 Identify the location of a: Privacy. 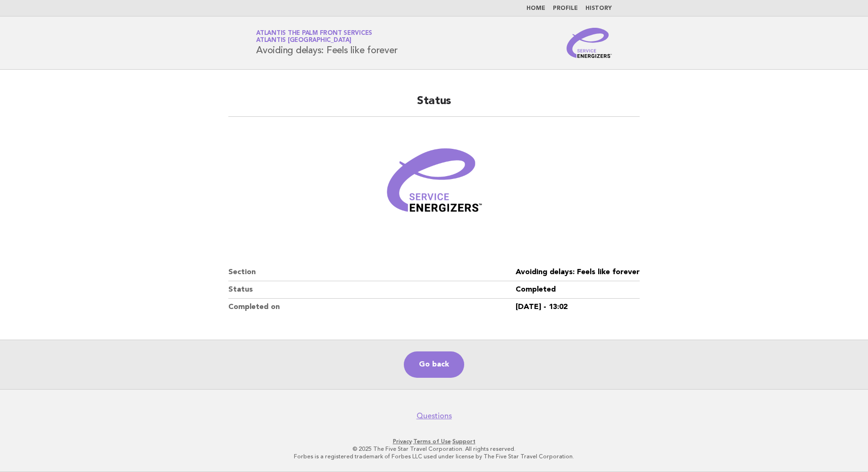
(402, 442).